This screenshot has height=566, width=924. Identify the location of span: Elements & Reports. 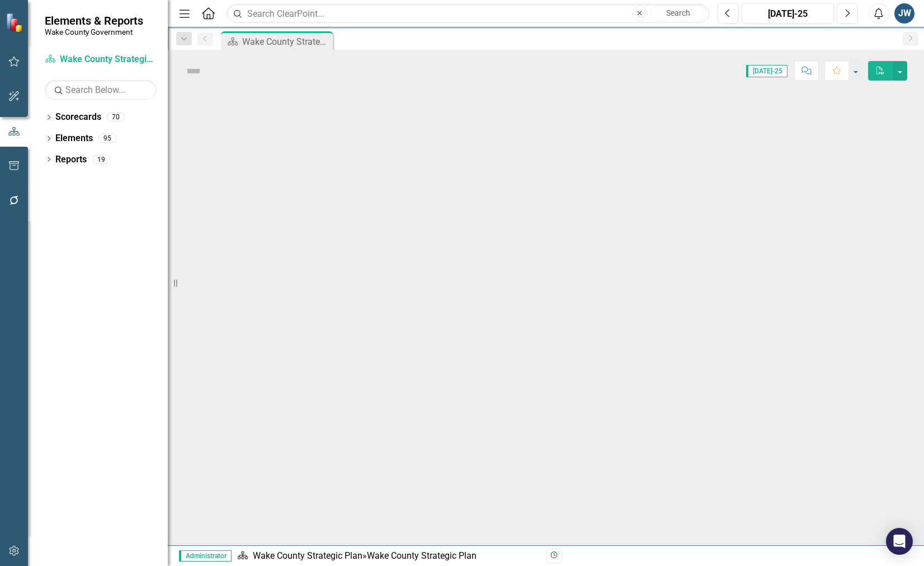
(94, 20).